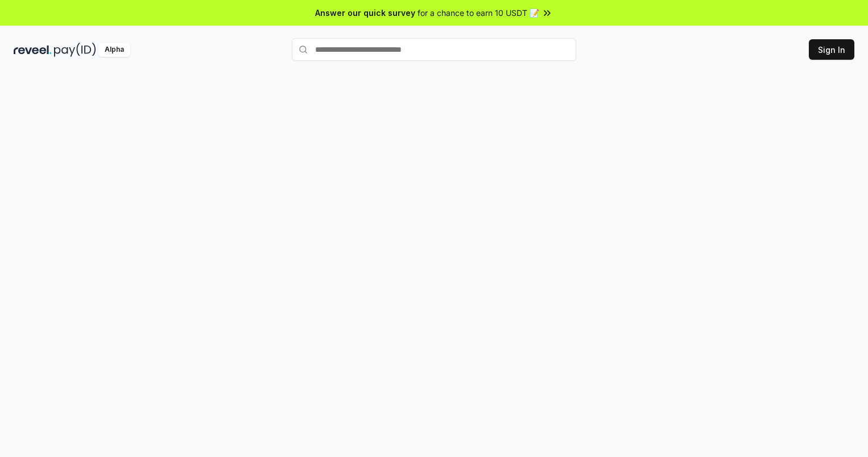 This screenshot has width=868, height=457. Describe the element at coordinates (32, 49) in the screenshot. I see `img: reveel_dark` at that location.